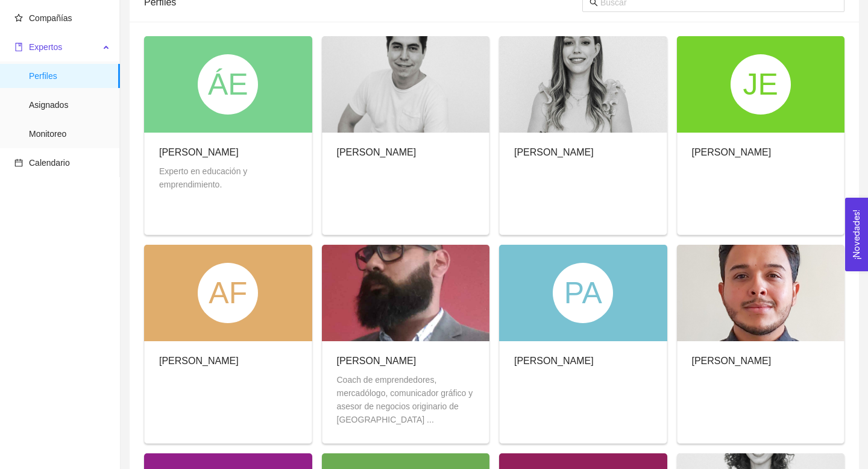 Image resolution: width=868 pixels, height=469 pixels. What do you see at coordinates (583, 293) in the screenshot?
I see `div: PA` at bounding box center [583, 293].